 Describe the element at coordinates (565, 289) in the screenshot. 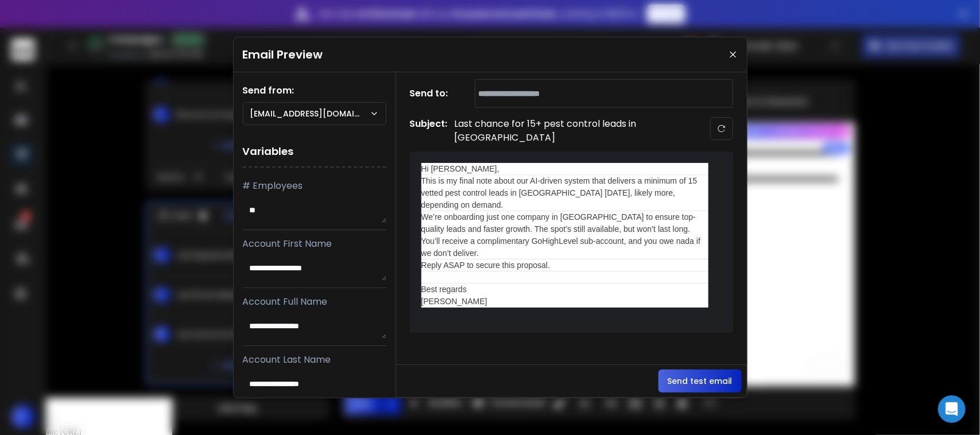

I see `div: Best regards` at that location.